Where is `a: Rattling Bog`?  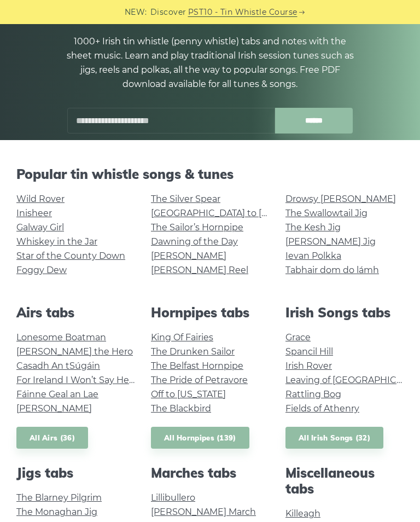 a: Rattling Bog is located at coordinates (313, 394).